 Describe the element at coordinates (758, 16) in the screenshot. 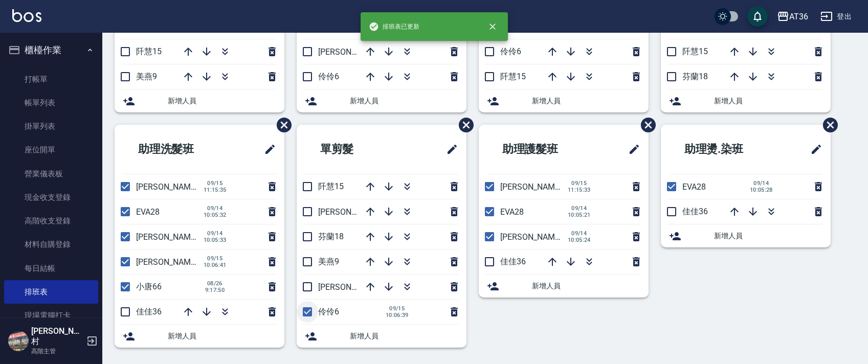

I see `button: save` at that location.